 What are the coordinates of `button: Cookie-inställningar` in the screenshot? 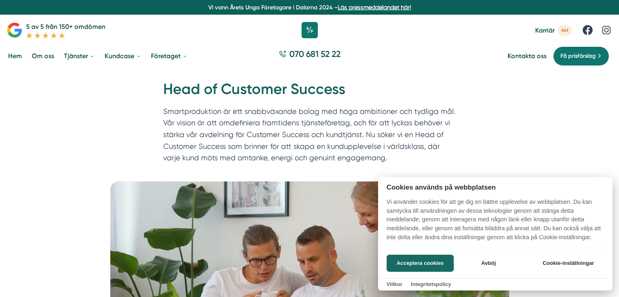 It's located at (568, 263).